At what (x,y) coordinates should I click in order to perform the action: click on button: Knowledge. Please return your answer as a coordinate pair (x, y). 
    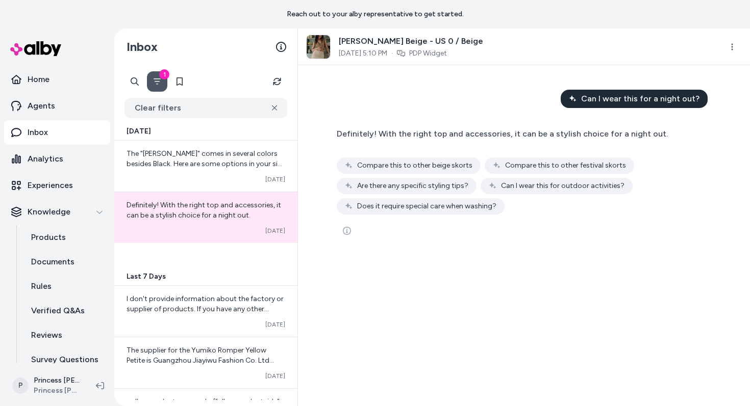
    Looking at the image, I should click on (57, 212).